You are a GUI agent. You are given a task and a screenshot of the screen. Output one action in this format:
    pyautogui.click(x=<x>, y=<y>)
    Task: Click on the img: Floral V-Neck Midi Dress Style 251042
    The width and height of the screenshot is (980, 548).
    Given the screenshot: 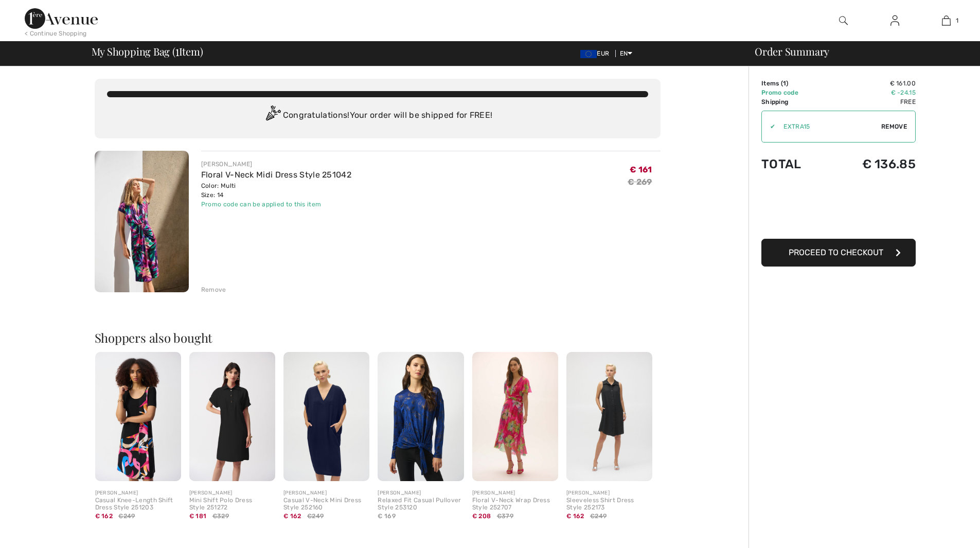 What is the action you would take?
    pyautogui.click(x=141, y=222)
    